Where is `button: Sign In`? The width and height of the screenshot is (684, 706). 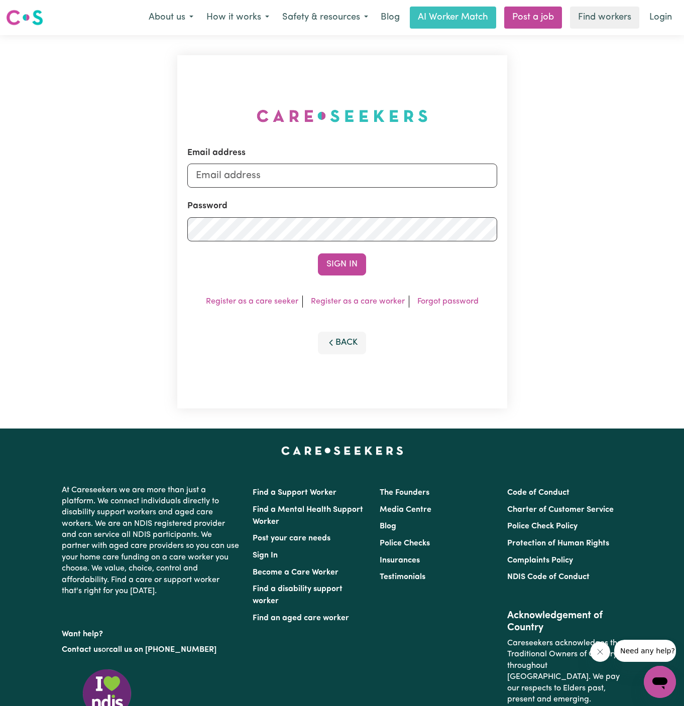
button: Sign In is located at coordinates (342, 265).